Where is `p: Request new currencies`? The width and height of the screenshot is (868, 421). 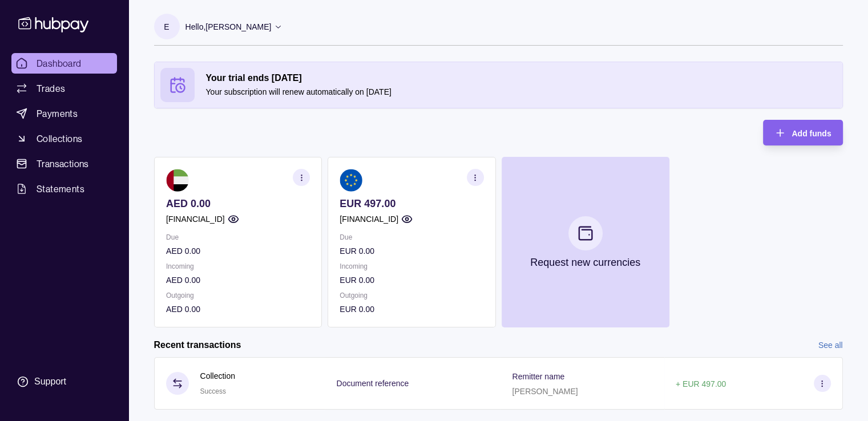
p: Request new currencies is located at coordinates (585, 262).